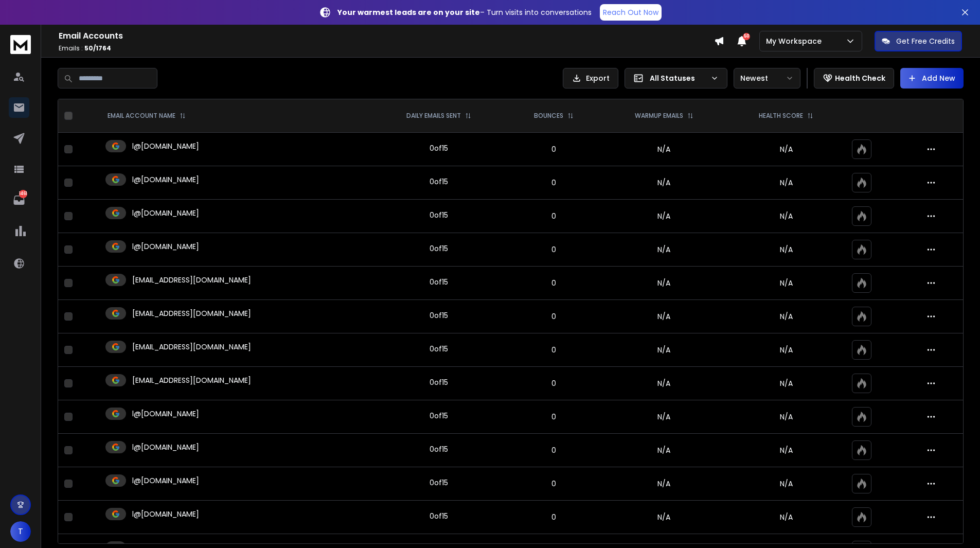 The width and height of the screenshot is (980, 548). What do you see at coordinates (659, 116) in the screenshot?
I see `p: WARMUP EMAILS` at bounding box center [659, 116].